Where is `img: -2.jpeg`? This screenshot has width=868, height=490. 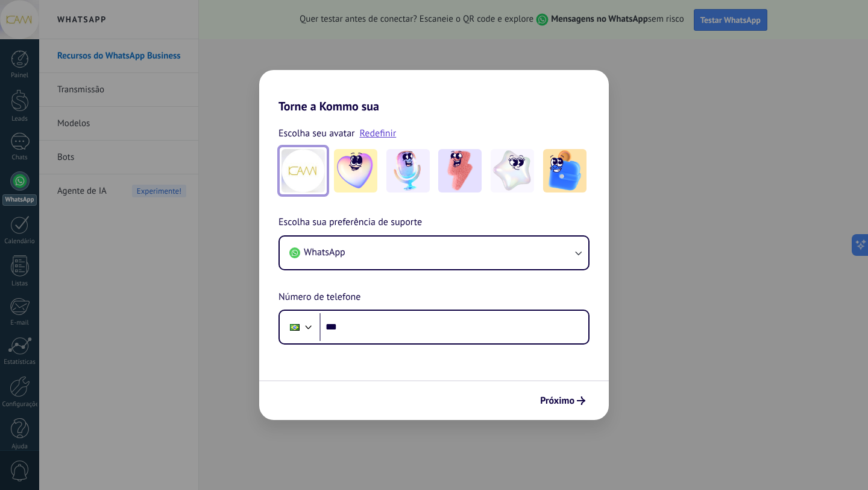 img: -2.jpeg is located at coordinates (408, 171).